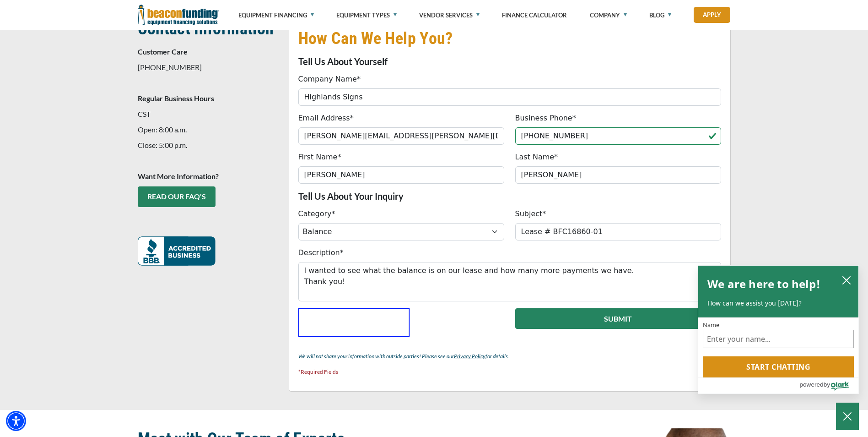 This screenshot has width=868, height=437. I want to click on label: Company Name*, so click(329, 79).